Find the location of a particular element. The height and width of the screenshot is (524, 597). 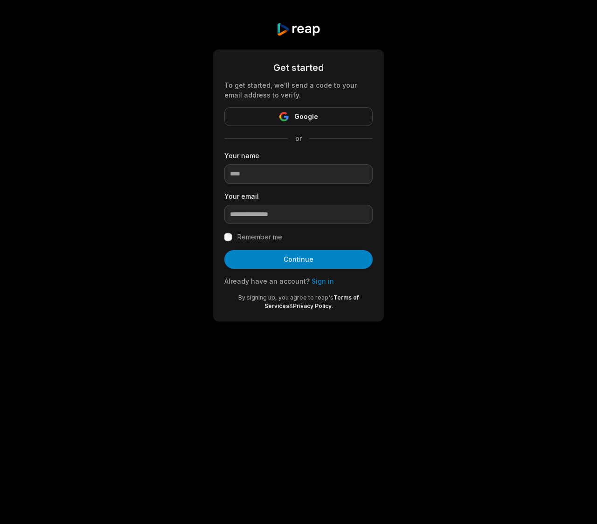

span: By signing up, you agree to reap's is located at coordinates (286, 297).